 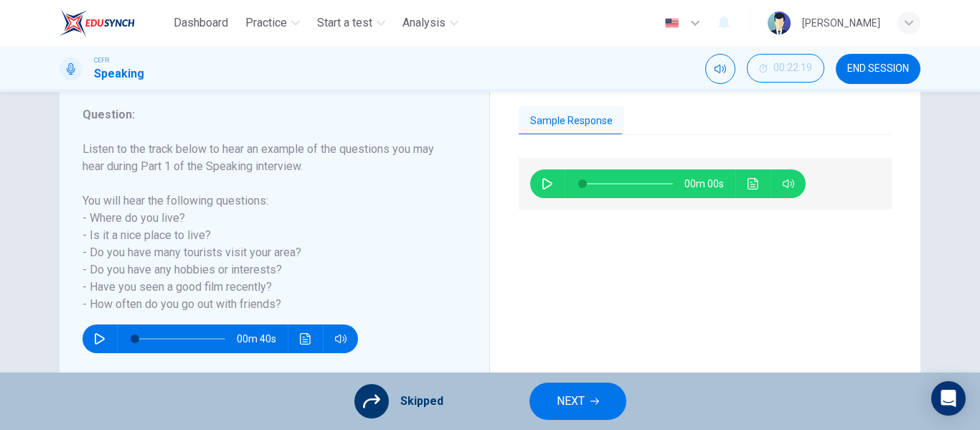 What do you see at coordinates (113, 23) in the screenshot?
I see `a: EduSynch logo` at bounding box center [113, 23].